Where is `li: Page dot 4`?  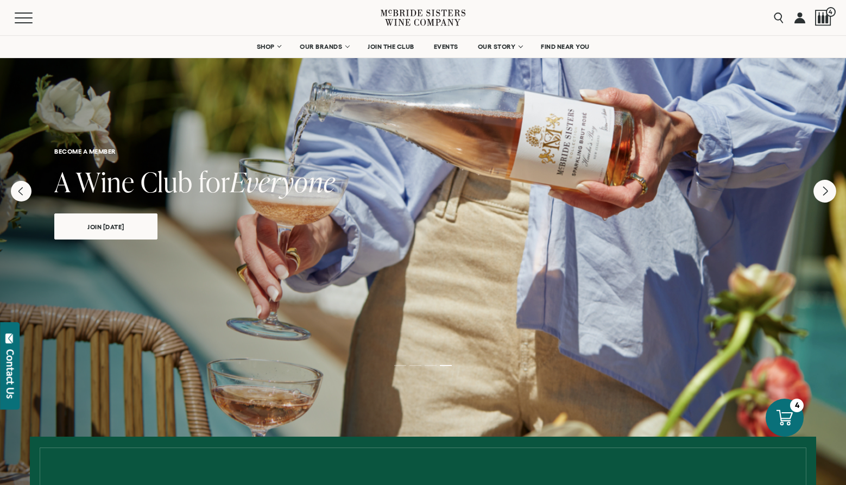
li: Page dot 4 is located at coordinates (446, 366).